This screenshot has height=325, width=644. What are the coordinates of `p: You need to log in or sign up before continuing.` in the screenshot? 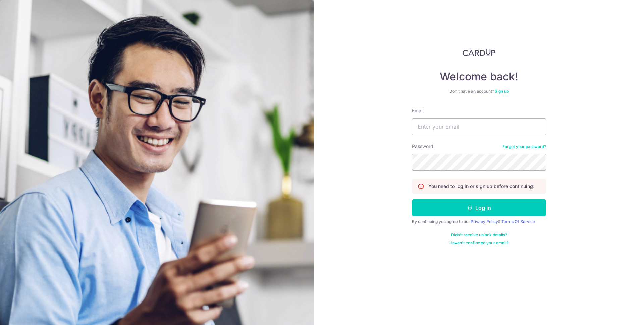 It's located at (481, 186).